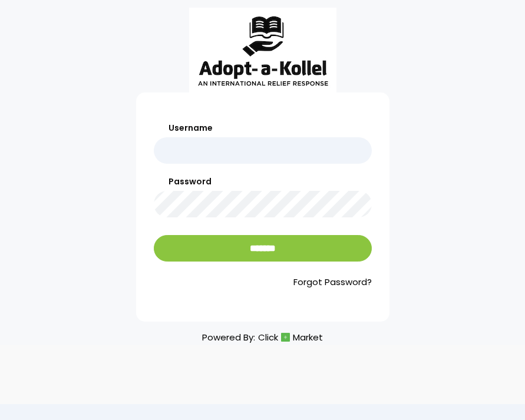 The width and height of the screenshot is (525, 420). I want to click on p: Powered By:, so click(262, 337).